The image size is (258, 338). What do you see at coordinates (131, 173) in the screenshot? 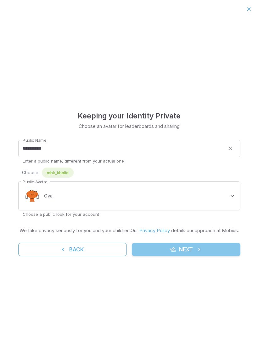
I see `div: Choose:` at bounding box center [131, 173].